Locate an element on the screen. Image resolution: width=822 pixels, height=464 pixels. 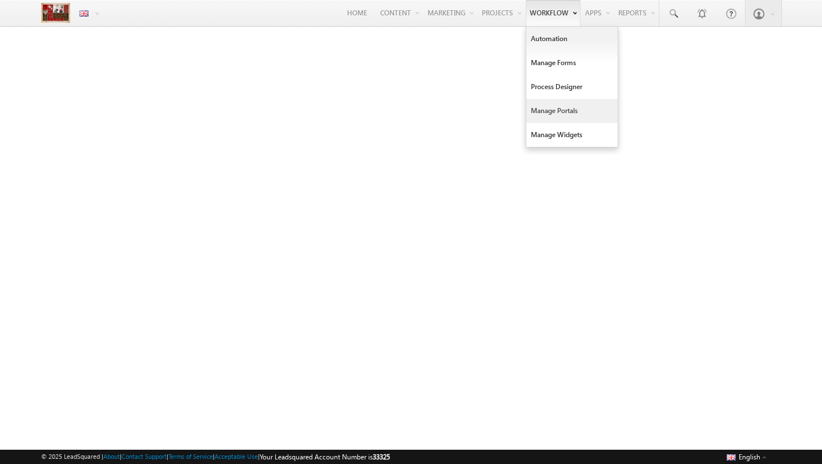
span: English is located at coordinates (750, 456).